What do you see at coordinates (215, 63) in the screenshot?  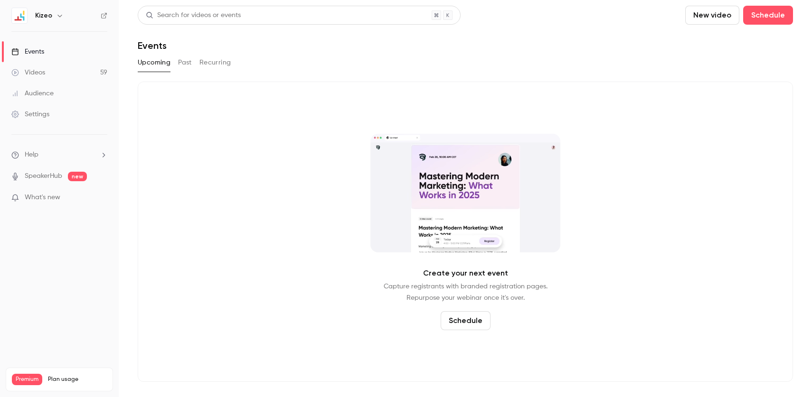 I see `button: Recurring` at bounding box center [215, 63].